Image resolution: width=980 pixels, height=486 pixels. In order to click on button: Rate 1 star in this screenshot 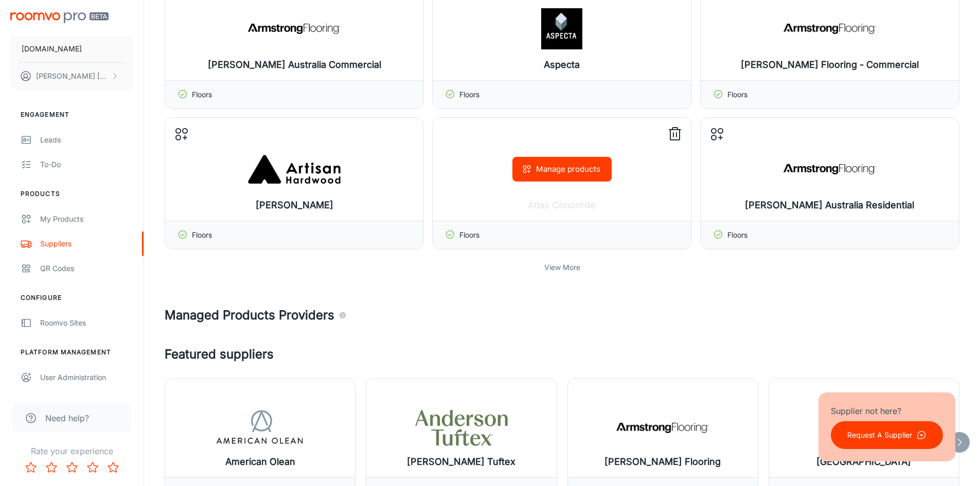, I will do `click(31, 467)`.